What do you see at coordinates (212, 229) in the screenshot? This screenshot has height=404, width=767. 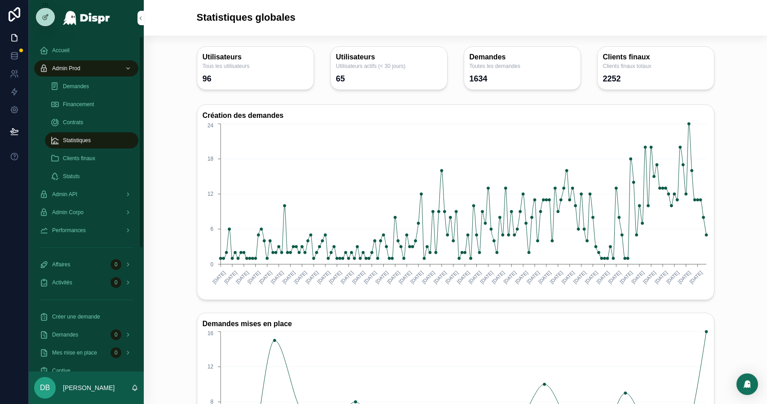 I see `tspan: 6` at bounding box center [212, 229].